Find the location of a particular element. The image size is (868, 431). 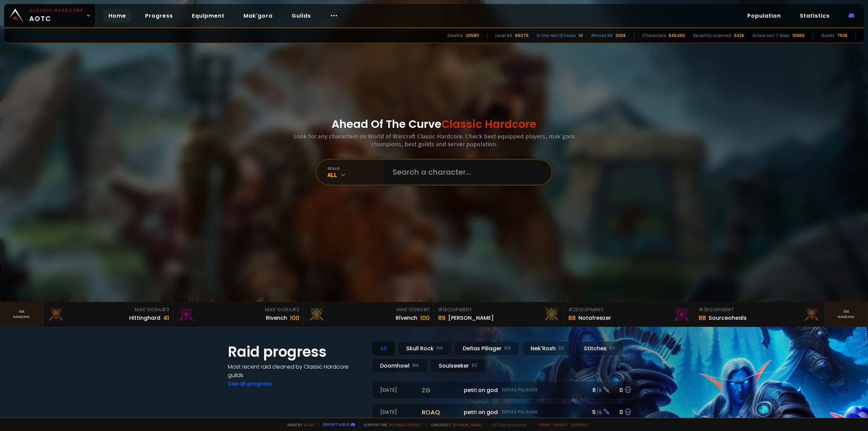

div: Skull Rock is located at coordinates (424, 348).